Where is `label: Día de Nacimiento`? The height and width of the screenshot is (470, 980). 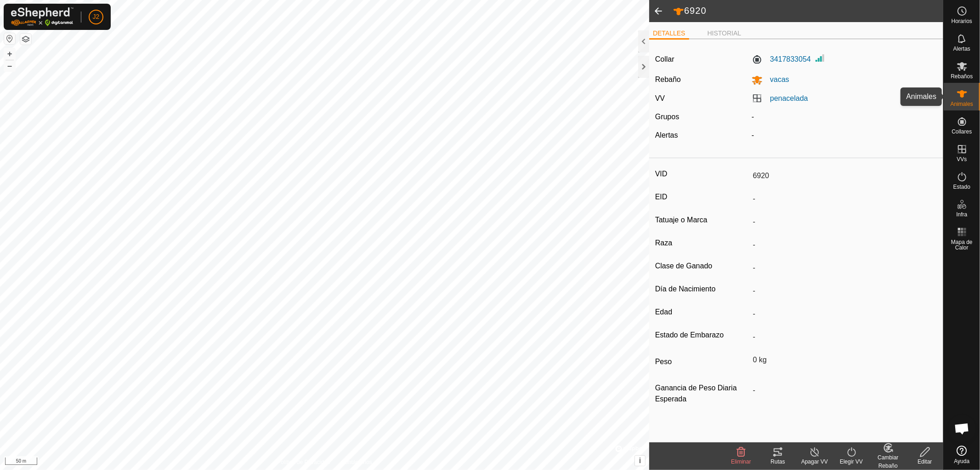
label: Día de Nacimiento is located at coordinates (702, 289).